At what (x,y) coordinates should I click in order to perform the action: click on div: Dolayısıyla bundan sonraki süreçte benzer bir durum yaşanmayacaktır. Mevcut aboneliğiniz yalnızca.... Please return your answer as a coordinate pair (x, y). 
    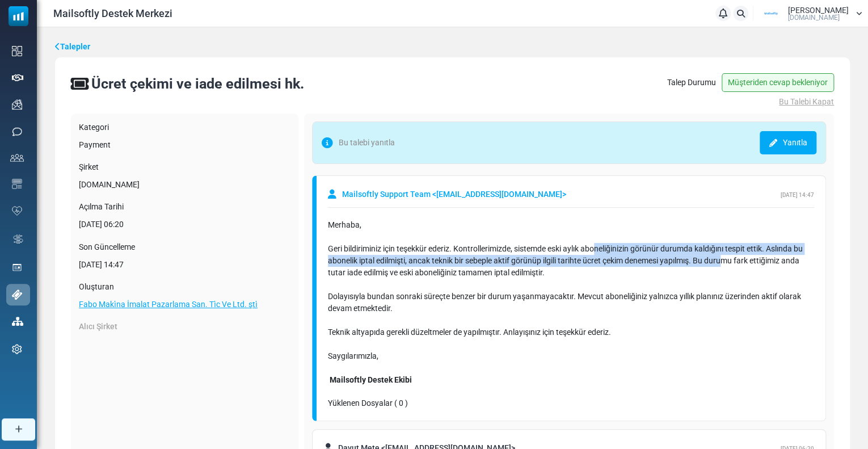
    Looking at the image, I should click on (571, 309).